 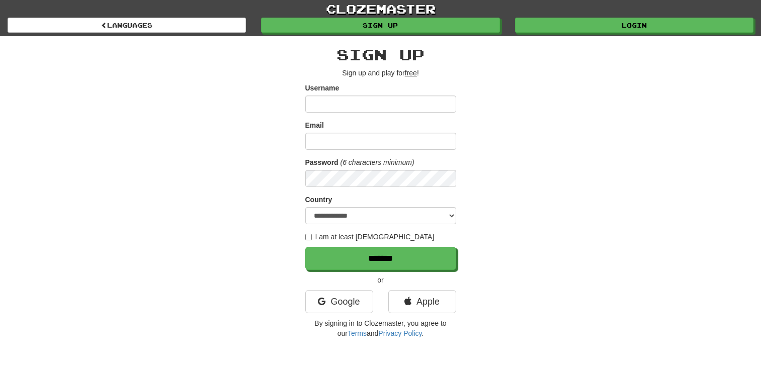 I want to click on label: Password, so click(x=322, y=162).